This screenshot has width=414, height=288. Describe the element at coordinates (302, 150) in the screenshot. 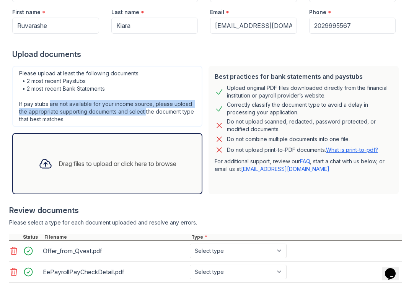

I see `p: Do not upload print-to-PDF documents.` at that location.